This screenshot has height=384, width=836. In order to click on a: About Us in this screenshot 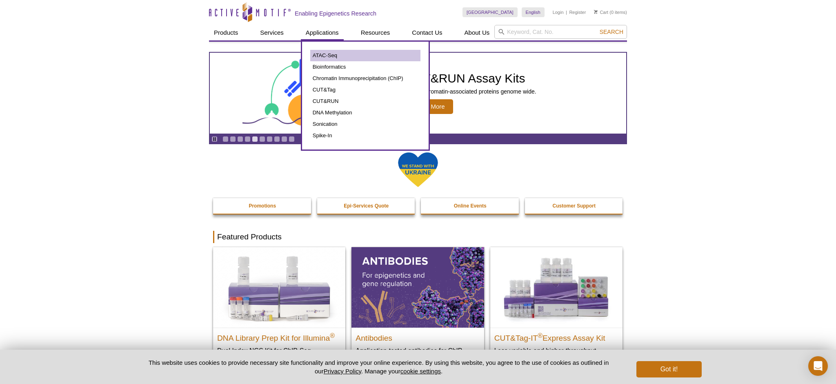, I will do `click(477, 33)`.